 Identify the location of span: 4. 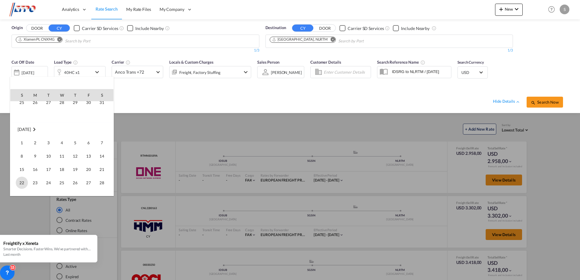
(62, 143).